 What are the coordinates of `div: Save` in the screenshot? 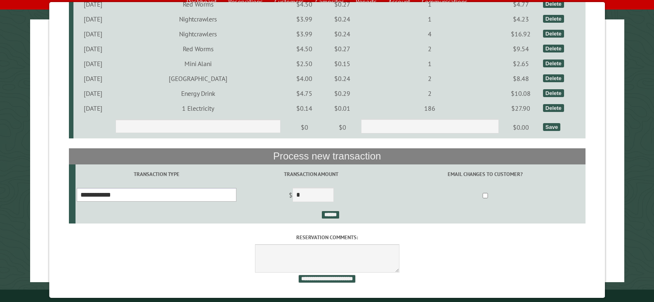 It's located at (552, 127).